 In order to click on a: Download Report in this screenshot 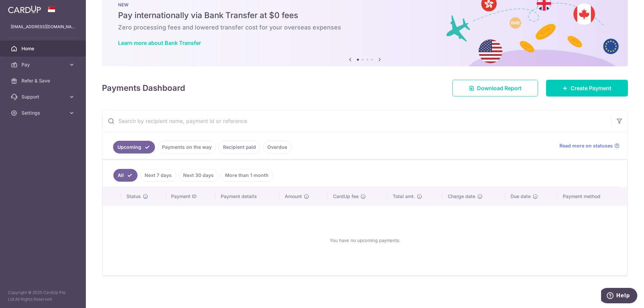, I will do `click(495, 88)`.